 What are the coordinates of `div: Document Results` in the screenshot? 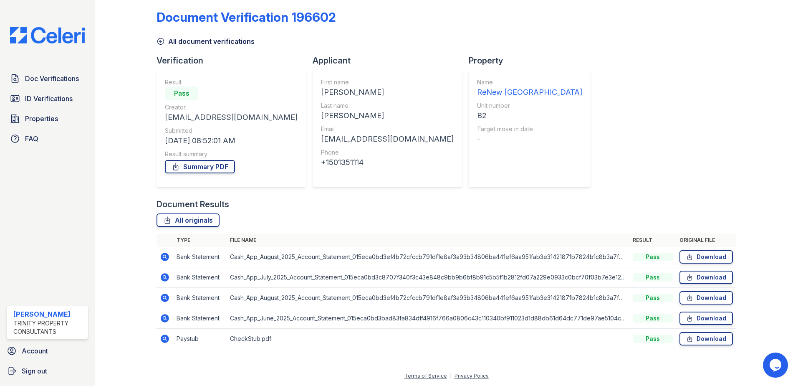 It's located at (193, 204).